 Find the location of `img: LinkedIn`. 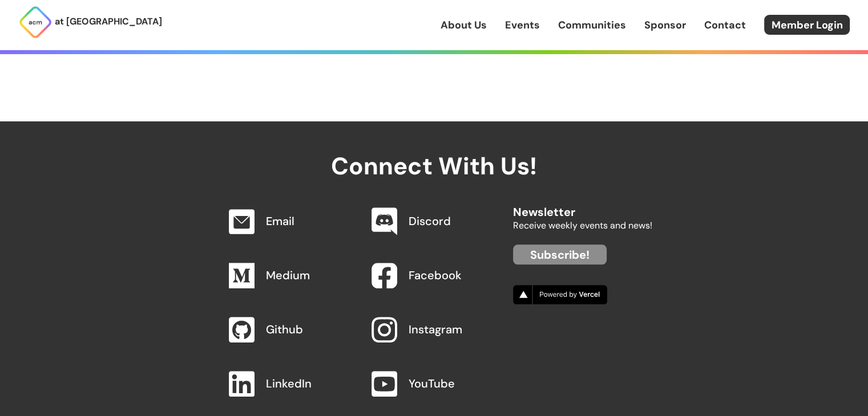

img: LinkedIn is located at coordinates (241, 384).